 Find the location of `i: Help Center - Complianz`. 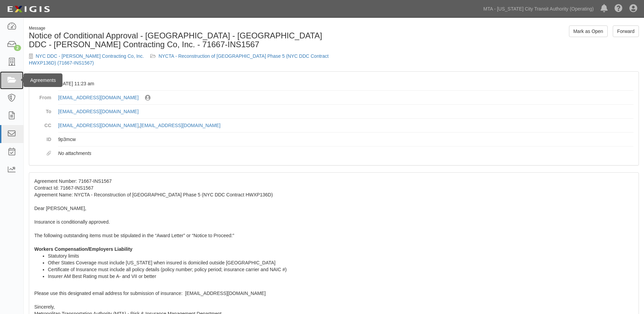

i: Help Center - Complianz is located at coordinates (618, 9).